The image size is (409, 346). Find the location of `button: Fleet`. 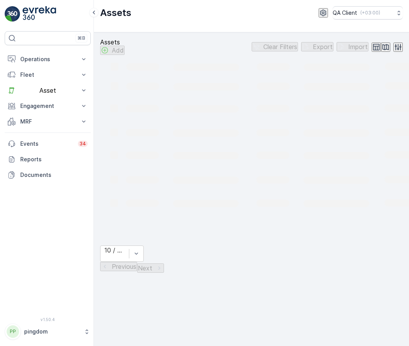

button: Fleet is located at coordinates (48, 75).